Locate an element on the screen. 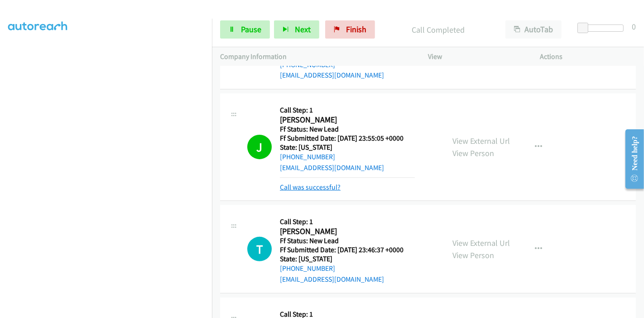 The height and width of the screenshot is (318, 644). a: Finish is located at coordinates (349, 29).